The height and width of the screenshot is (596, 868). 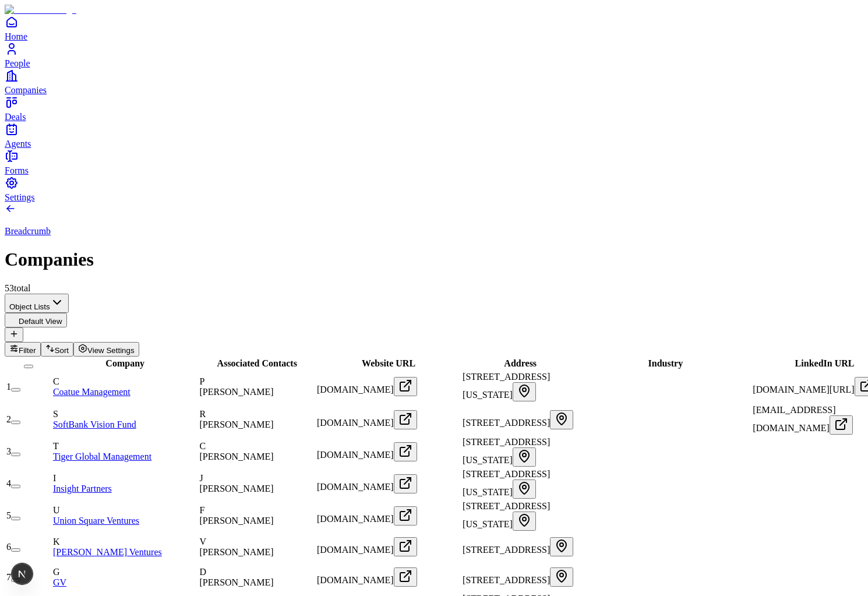 I want to click on div: F, so click(x=257, y=510).